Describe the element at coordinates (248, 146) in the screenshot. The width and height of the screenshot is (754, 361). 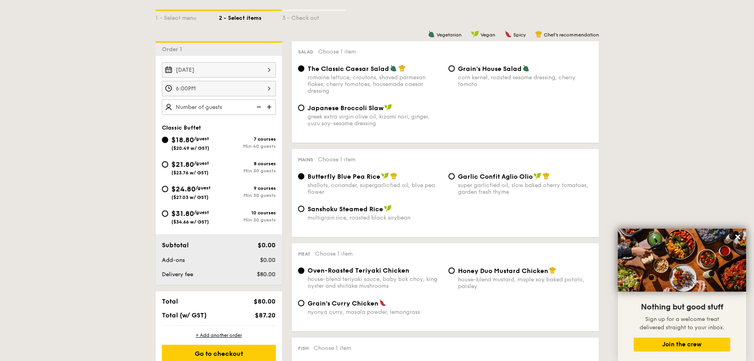
I see `div: Min 40 guests` at that location.